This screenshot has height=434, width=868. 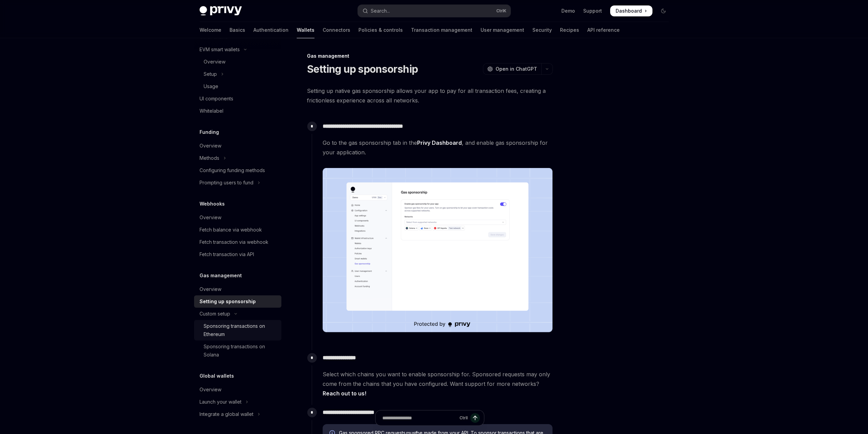 I want to click on a: Fetch transaction via API, so click(x=238, y=254).